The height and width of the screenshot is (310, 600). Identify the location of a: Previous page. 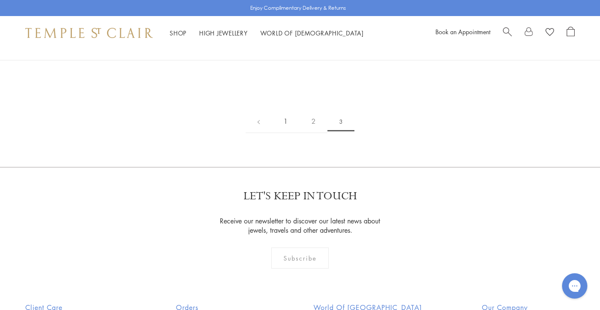
(259, 121).